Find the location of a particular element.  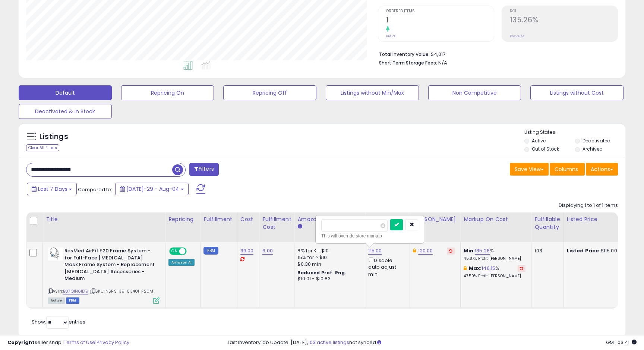

span: Columns is located at coordinates (566, 169).